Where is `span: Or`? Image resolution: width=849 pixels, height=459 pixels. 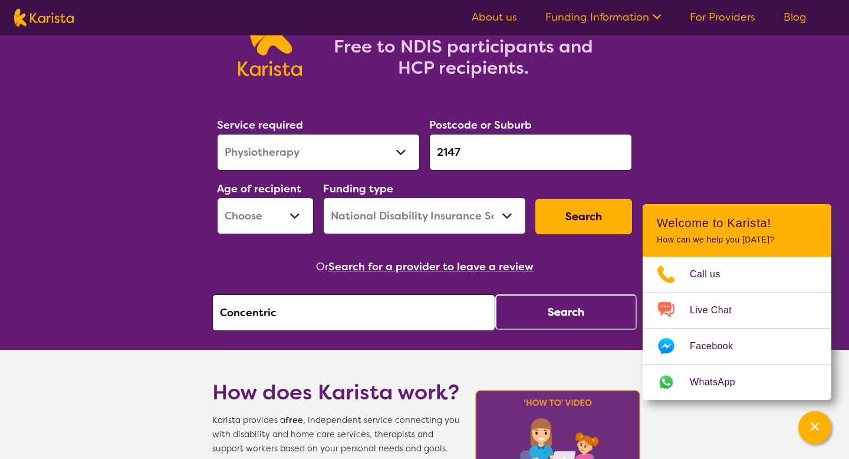
span: Or is located at coordinates (322, 267).